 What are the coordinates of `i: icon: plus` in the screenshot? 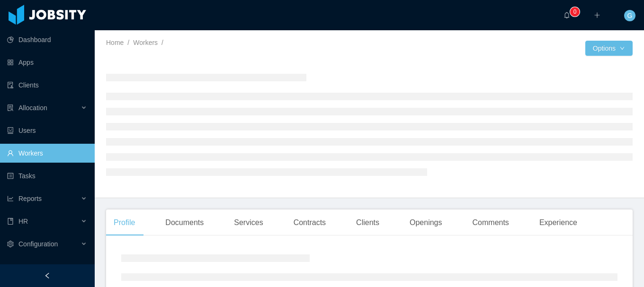 It's located at (597, 15).